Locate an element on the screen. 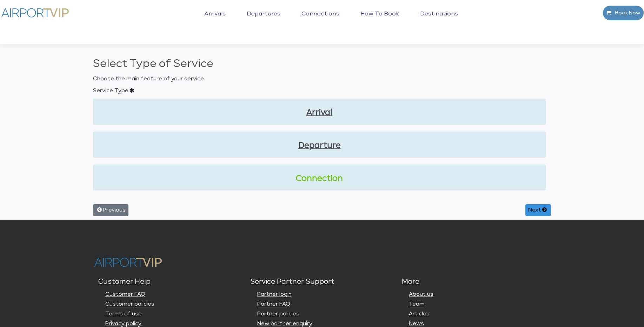  a: Book Now is located at coordinates (623, 13).